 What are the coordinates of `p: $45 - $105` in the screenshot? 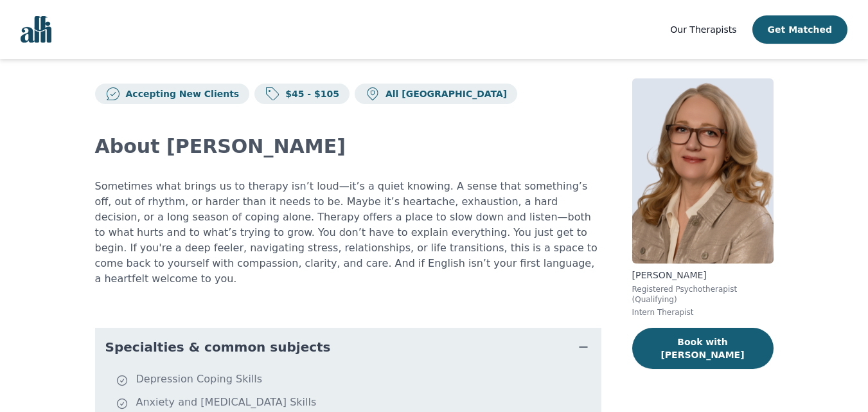 It's located at (310, 94).